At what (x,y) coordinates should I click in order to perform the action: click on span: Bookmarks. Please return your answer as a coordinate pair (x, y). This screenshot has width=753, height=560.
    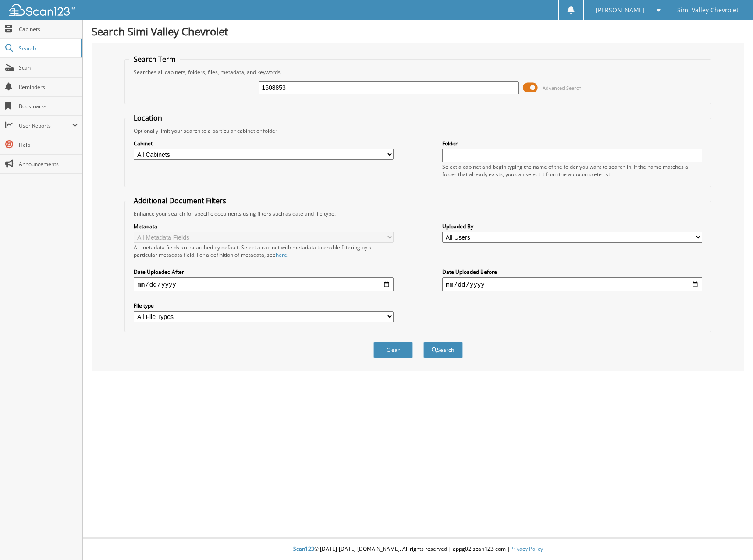
    Looking at the image, I should click on (48, 106).